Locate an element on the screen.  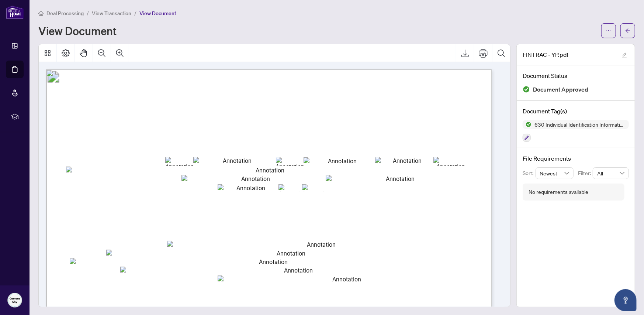
p: Filter: is located at coordinates (585, 173).